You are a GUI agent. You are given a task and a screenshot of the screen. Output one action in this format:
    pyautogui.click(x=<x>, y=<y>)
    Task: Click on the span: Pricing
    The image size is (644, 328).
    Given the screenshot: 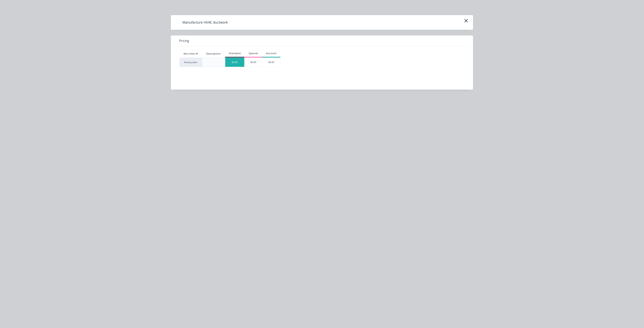 What is the action you would take?
    pyautogui.click(x=184, y=41)
    